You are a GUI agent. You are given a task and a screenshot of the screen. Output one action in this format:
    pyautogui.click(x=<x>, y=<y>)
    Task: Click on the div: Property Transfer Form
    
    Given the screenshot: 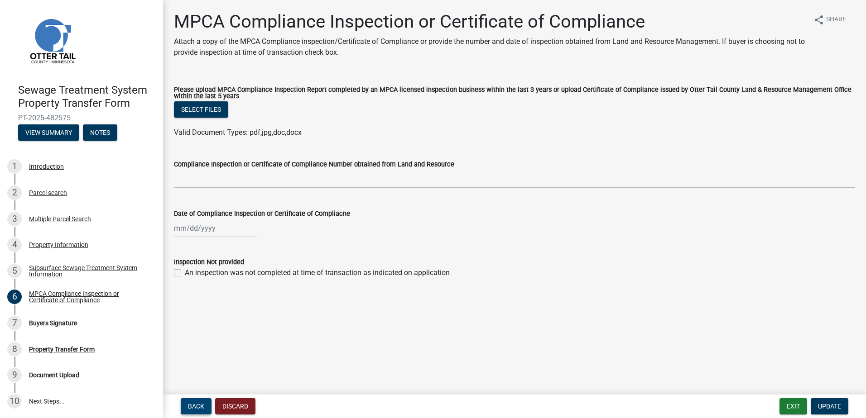 What is the action you would take?
    pyautogui.click(x=62, y=350)
    